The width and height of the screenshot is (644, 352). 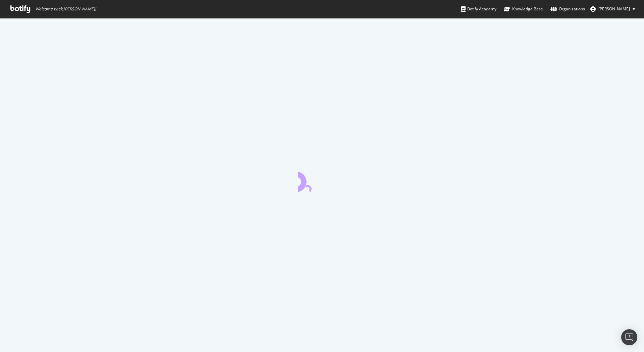 What do you see at coordinates (523, 9) in the screenshot?
I see `div: Knowledge Base` at bounding box center [523, 9].